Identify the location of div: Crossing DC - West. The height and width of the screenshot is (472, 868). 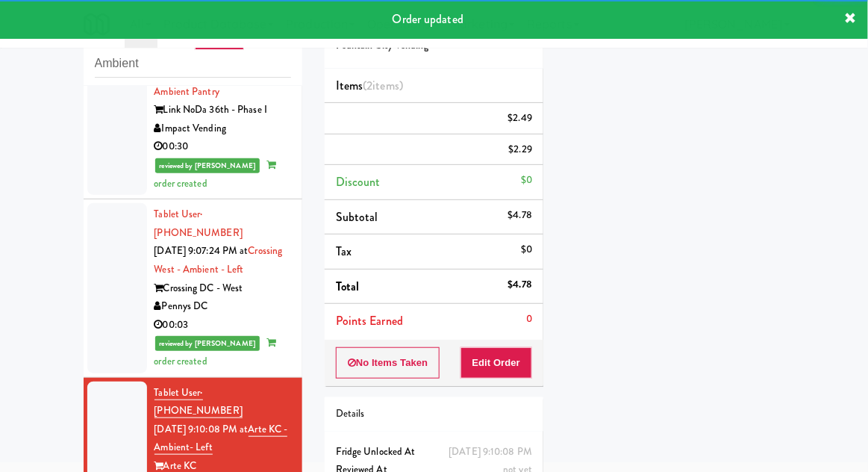
(223, 288).